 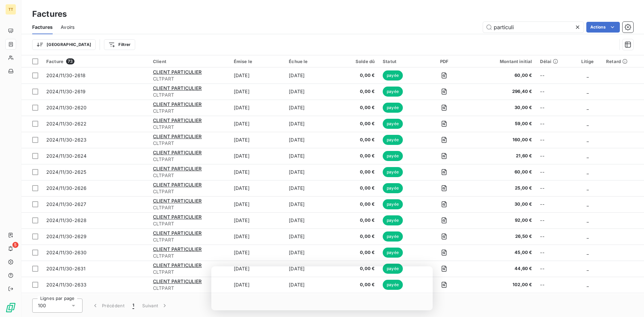 What do you see at coordinates (42, 27) in the screenshot?
I see `span: Factures` at bounding box center [42, 27].